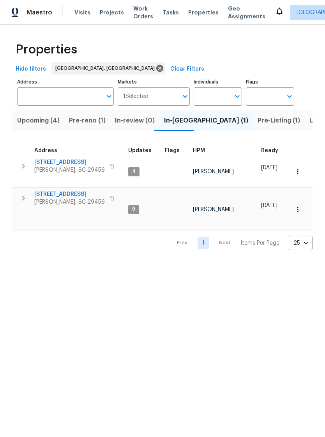 This screenshot has width=325, height=437. Describe the element at coordinates (171, 12) in the screenshot. I see `span: Tasks` at that location.